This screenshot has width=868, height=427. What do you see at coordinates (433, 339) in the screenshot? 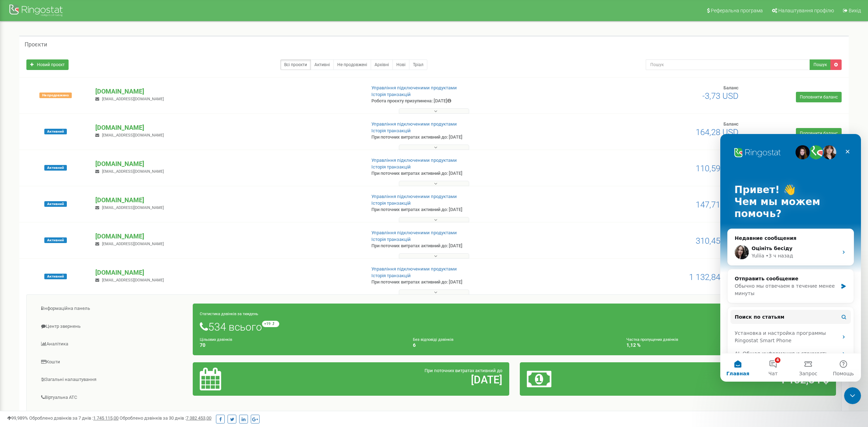
I see `small: Без відповіді дзвінків` at bounding box center [433, 339].